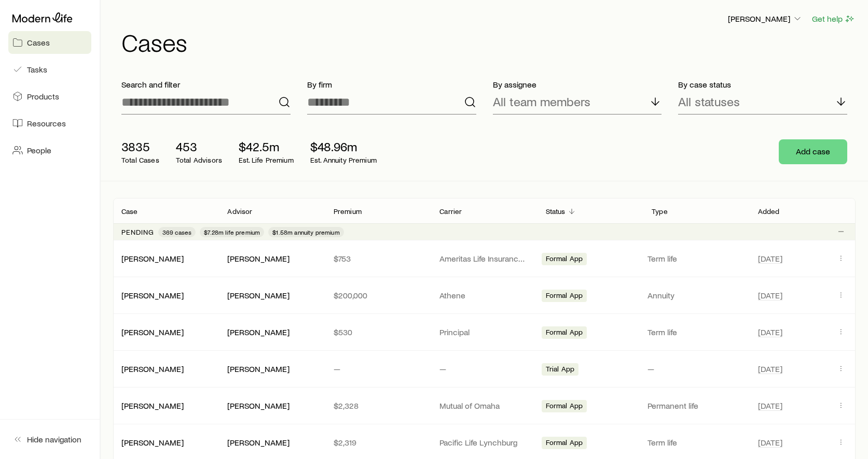  I want to click on span: Trial App, so click(560, 370).